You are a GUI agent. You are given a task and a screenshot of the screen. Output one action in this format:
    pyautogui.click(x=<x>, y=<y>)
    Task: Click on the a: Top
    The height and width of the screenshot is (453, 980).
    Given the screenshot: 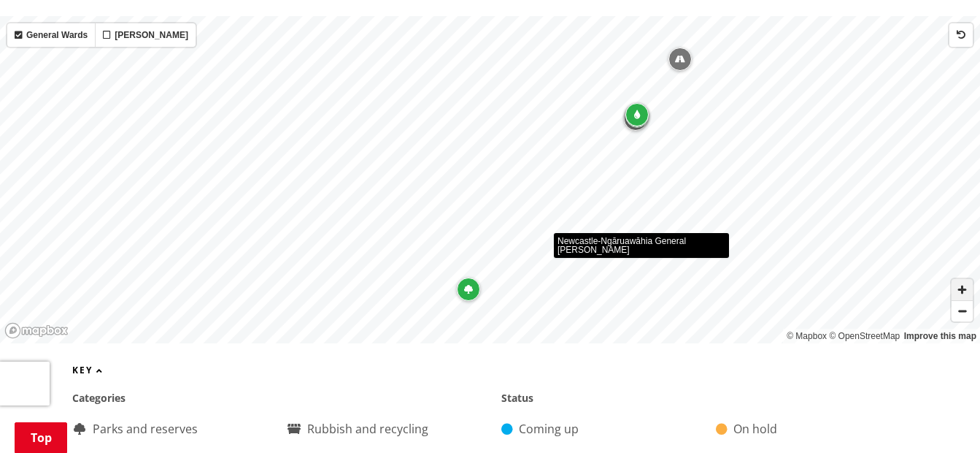 What is the action you would take?
    pyautogui.click(x=41, y=438)
    